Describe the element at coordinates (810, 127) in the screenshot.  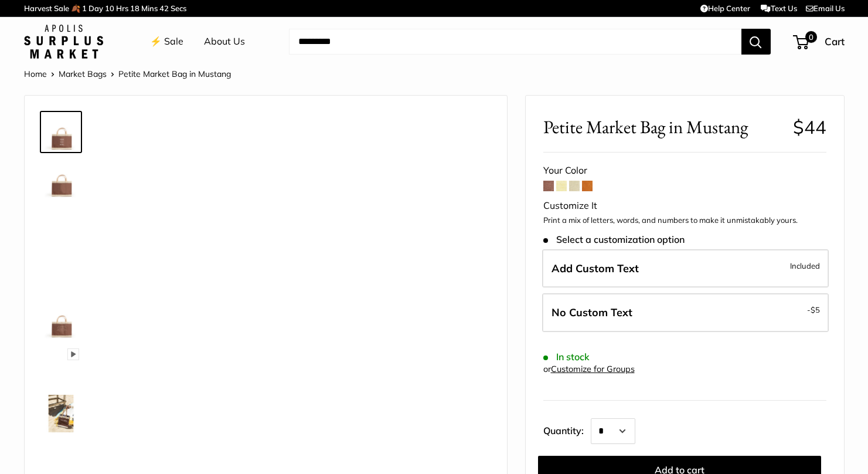
I see `span: $44` at that location.